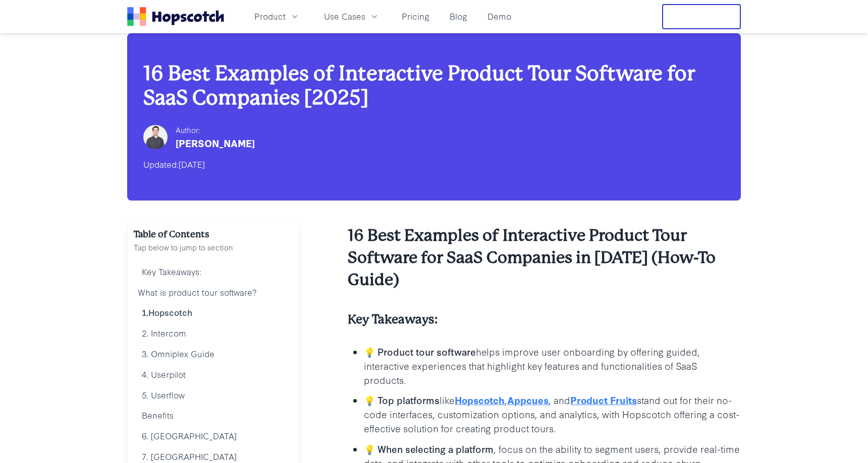 The height and width of the screenshot is (463, 868). Describe the element at coordinates (144, 312) in the screenshot. I see `b: 1.` at that location.